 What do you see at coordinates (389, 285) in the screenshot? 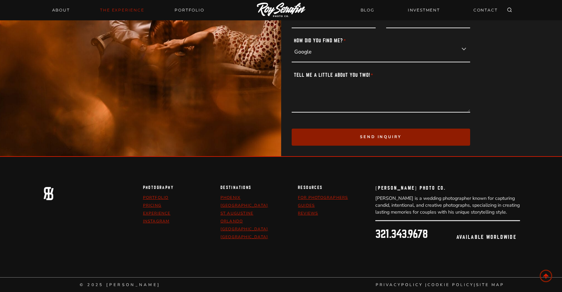
I see `a: Privacy` at bounding box center [389, 285].